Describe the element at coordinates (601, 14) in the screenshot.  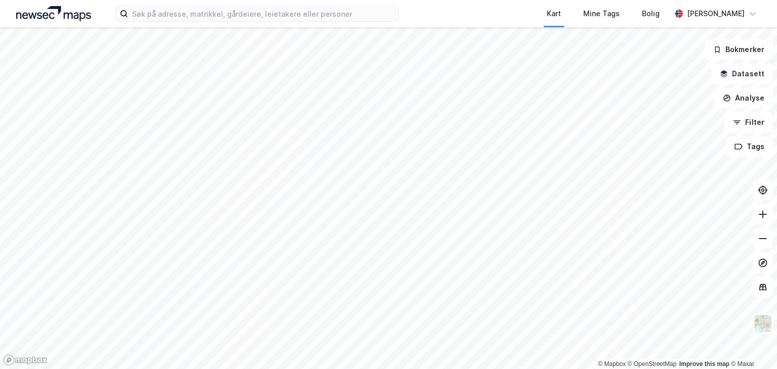
I see `div: Mine Tags` at that location.